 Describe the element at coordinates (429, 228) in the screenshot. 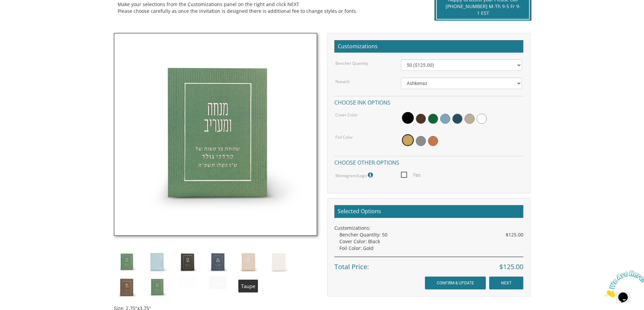

I see `div: Customizations:` at that location.